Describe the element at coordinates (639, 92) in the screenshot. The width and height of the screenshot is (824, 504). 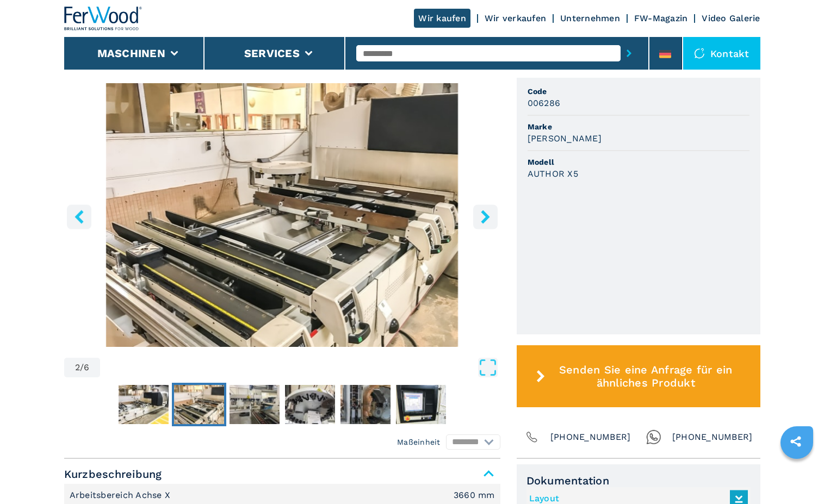
I see `span: Code` at that location.